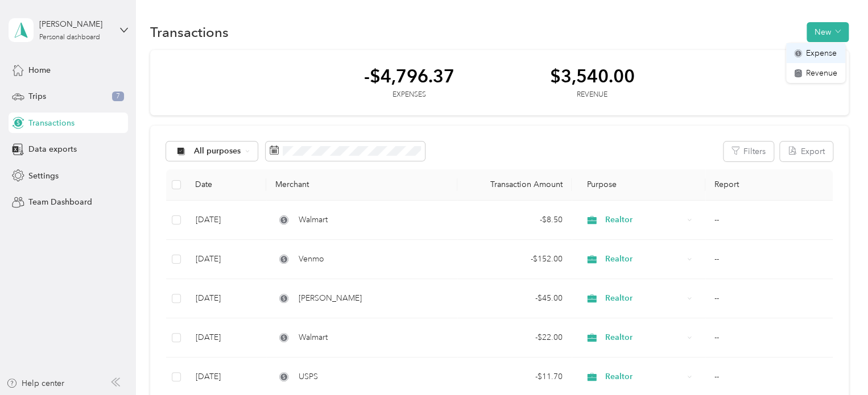 The height and width of the screenshot is (395, 868). I want to click on div: - $11.70, so click(514, 377).